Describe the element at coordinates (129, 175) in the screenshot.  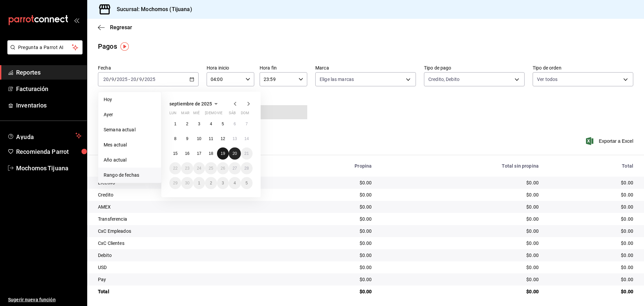
I see `span: Rango de fechas` at that location.